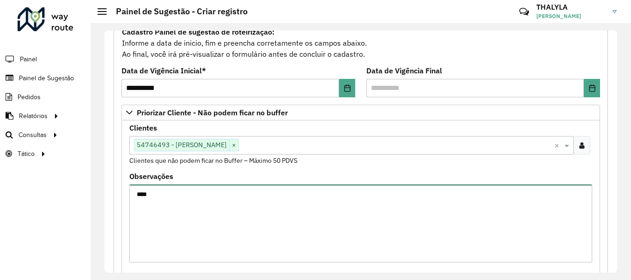 This screenshot has height=280, width=631. I want to click on span: Painel, so click(28, 59).